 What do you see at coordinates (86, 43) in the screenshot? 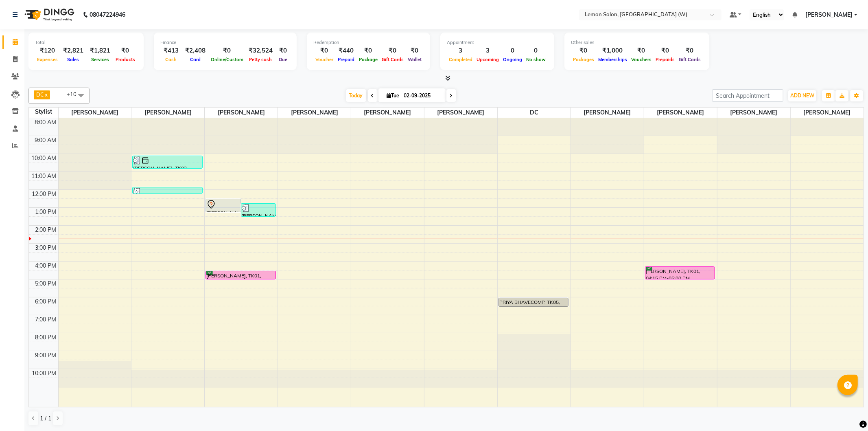
I see `div: Total` at bounding box center [86, 43].